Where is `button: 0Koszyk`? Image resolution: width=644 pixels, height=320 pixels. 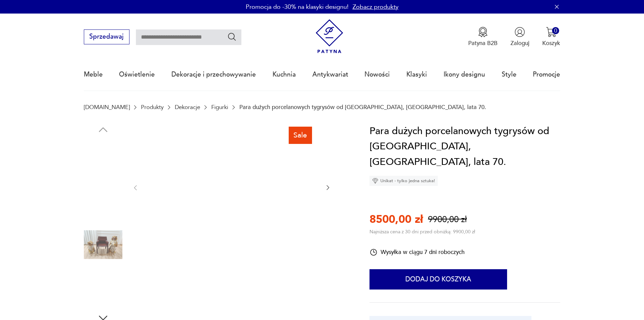 button: 0Koszyk is located at coordinates (551, 37).